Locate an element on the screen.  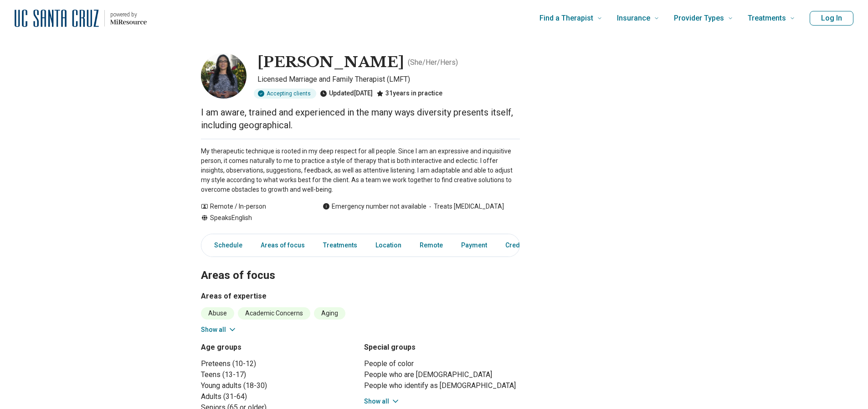
span: Insurance is located at coordinates (633, 18).